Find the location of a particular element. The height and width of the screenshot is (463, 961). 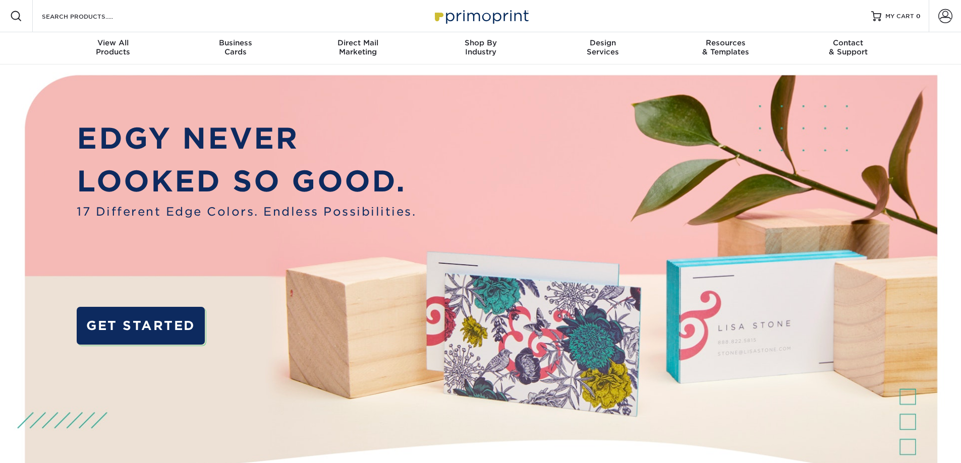

span: 0 is located at coordinates (918, 16).